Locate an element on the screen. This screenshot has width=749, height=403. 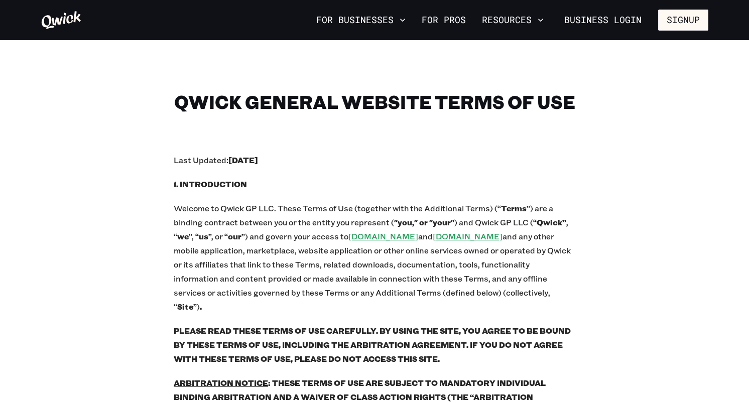
b: Qwick” is located at coordinates (551, 222).